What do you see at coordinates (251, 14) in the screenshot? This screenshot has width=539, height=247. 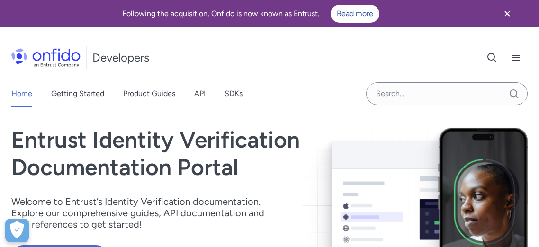 I see `div: Following the acquisition, Onfido is now known as Entrust.` at bounding box center [251, 14].